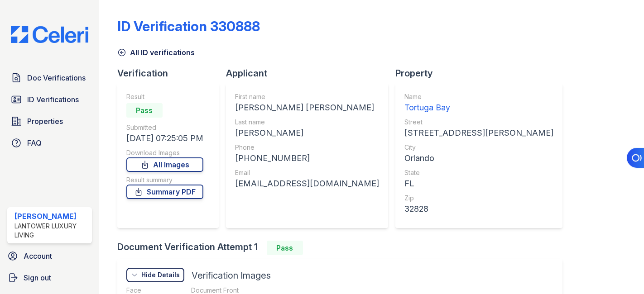  I want to click on div: City, so click(479, 148).